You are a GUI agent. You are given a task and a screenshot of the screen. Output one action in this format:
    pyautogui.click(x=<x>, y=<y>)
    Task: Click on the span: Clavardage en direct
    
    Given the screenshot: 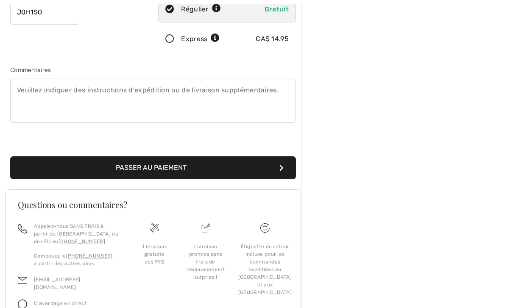 What is the action you would take?
    pyautogui.click(x=60, y=303)
    